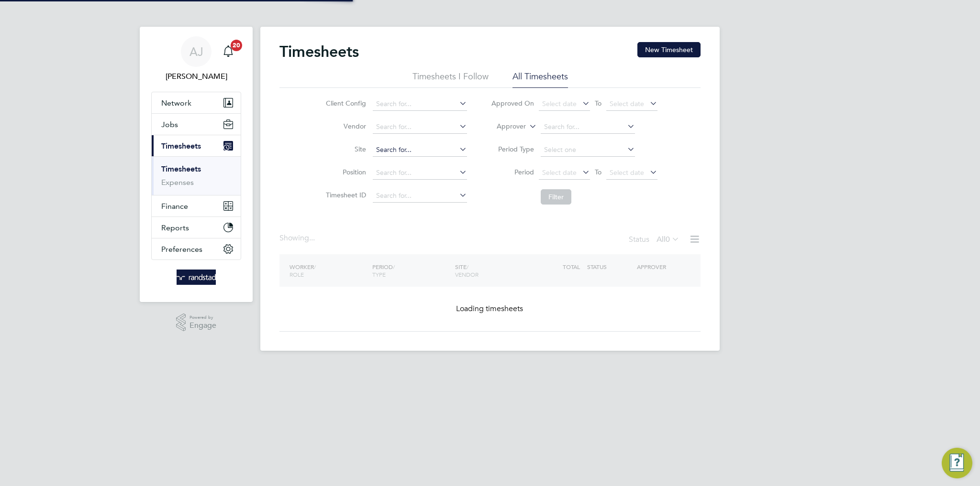  I want to click on a: Powered byEngage, so click(196, 323).